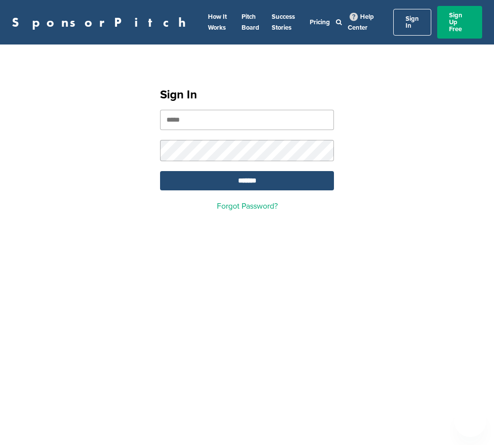 The width and height of the screenshot is (494, 445). What do you see at coordinates (217, 22) in the screenshot?
I see `a: How It Works` at bounding box center [217, 22].